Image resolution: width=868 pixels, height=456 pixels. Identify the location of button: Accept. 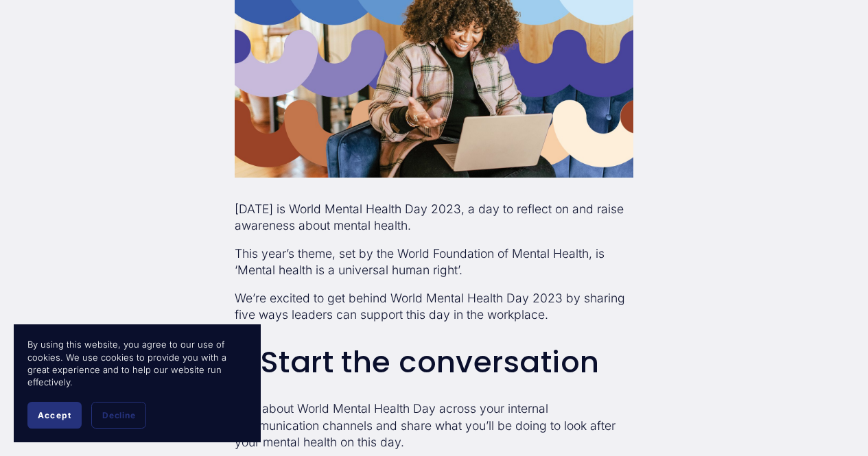
(54, 415).